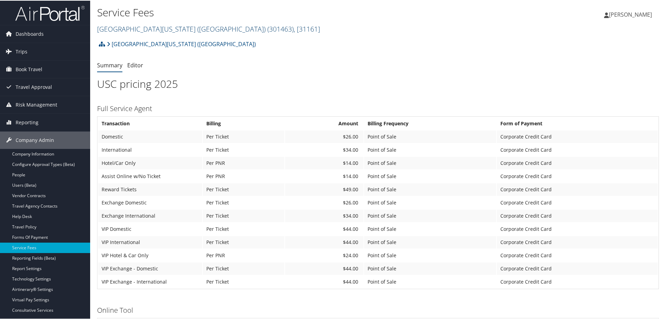 The width and height of the screenshot is (663, 319). What do you see at coordinates (430, 123) in the screenshot?
I see `th: Billing Frequency` at bounding box center [430, 123].